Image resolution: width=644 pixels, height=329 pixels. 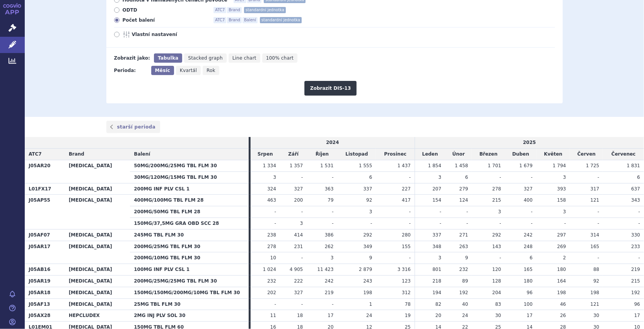 What do you see at coordinates (497, 270) in the screenshot?
I see `span: 120` at bounding box center [497, 270].